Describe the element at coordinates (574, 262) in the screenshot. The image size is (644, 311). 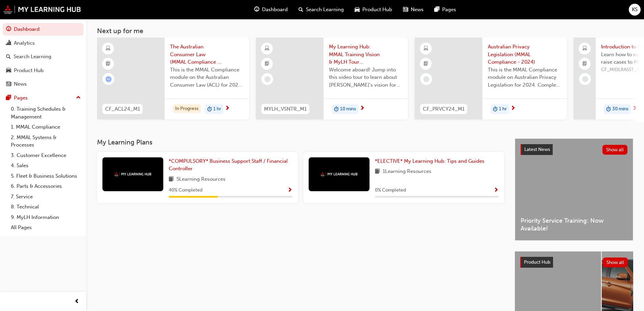
I see `a: Product HubShow all` at that location.